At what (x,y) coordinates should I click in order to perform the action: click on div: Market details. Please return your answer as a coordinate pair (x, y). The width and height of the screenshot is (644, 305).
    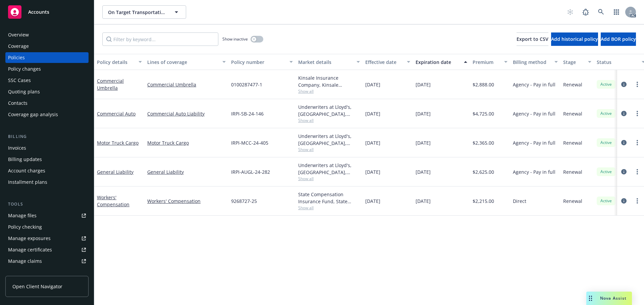
    Looking at the image, I should click on (325, 62).